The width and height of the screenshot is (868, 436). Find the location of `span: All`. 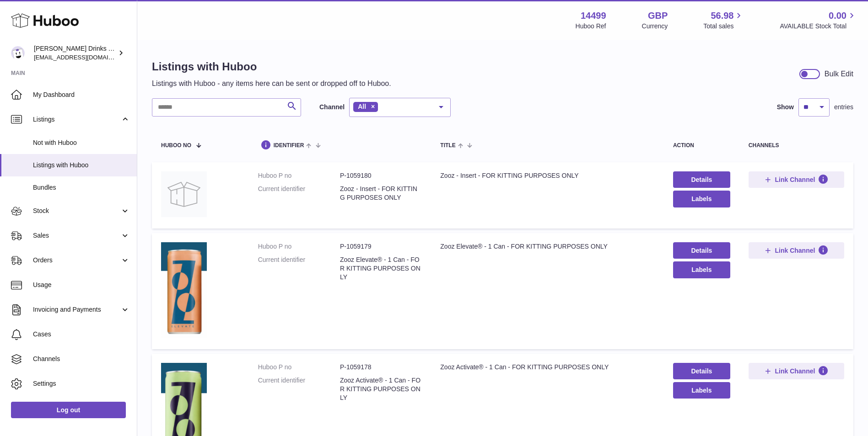

span: All is located at coordinates (362, 106).